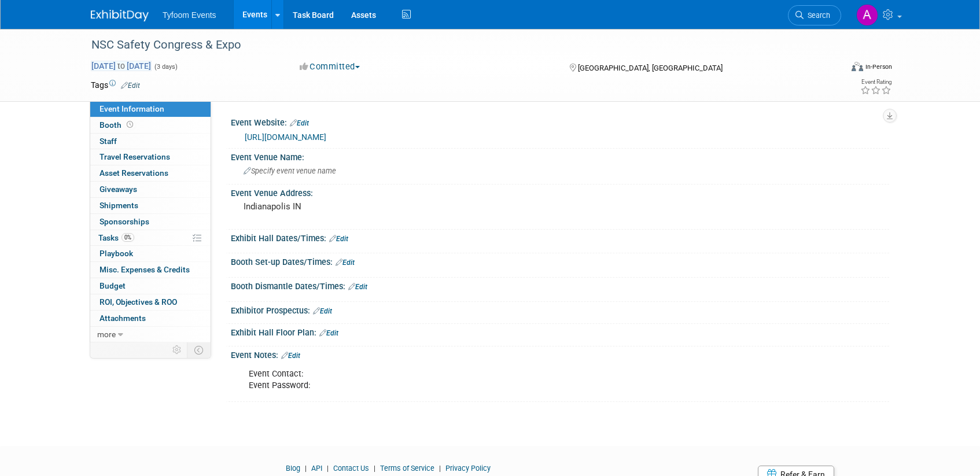  What do you see at coordinates (407, 468) in the screenshot?
I see `a: Terms of Service` at bounding box center [407, 468].